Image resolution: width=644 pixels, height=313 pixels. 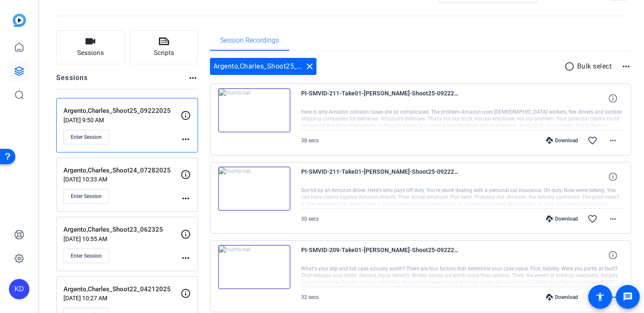 What do you see at coordinates (594, 67) in the screenshot?
I see `p: Bulk select` at bounding box center [594, 67].